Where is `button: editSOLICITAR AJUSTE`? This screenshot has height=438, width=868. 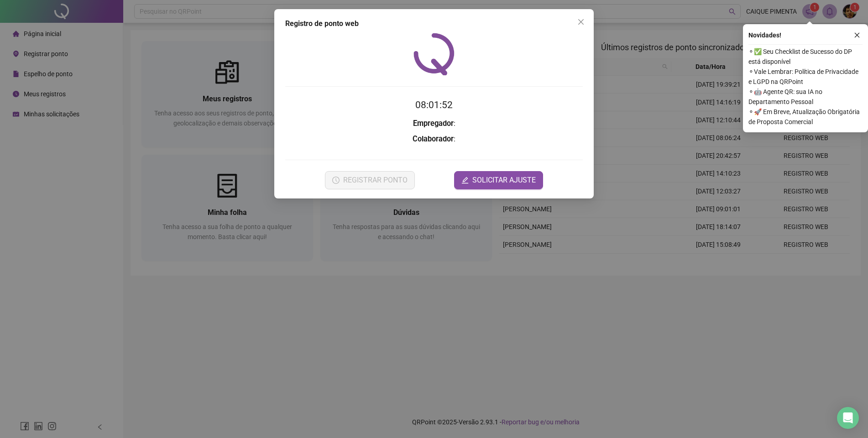
button: editSOLICITAR AJUSTE is located at coordinates (498, 181).